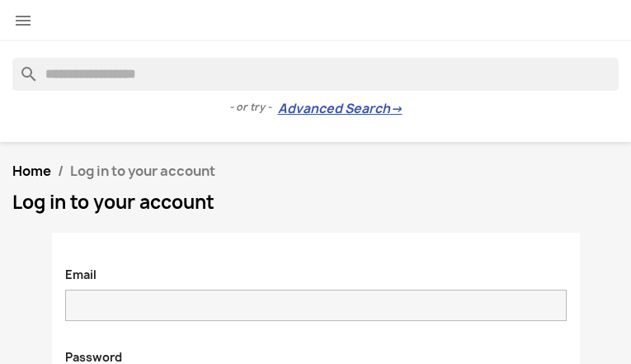 Image resolution: width=631 pixels, height=364 pixels. Describe the element at coordinates (22, 67) in the screenshot. I see `i: search` at that location.